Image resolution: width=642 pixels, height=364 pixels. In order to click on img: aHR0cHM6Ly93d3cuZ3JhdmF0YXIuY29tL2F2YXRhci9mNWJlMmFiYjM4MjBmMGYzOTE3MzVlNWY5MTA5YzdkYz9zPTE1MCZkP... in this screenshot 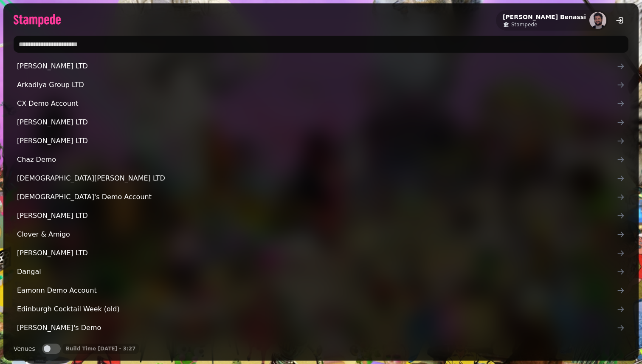, I will do `click(598, 20)`.